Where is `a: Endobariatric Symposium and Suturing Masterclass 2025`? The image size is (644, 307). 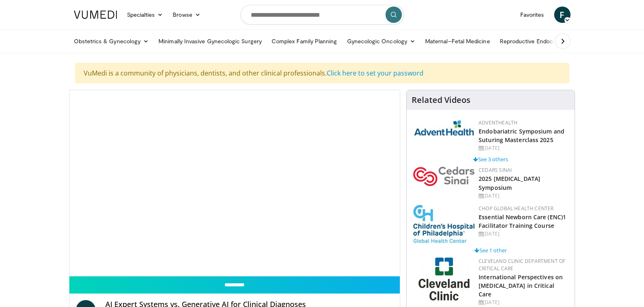 a: Endobariatric Symposium and Suturing Masterclass 2025 is located at coordinates (522, 135).